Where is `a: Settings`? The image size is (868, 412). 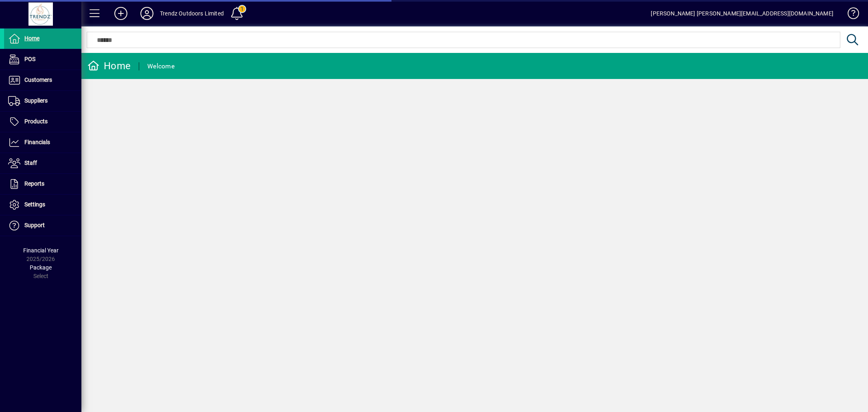 a: Settings is located at coordinates (43, 204).